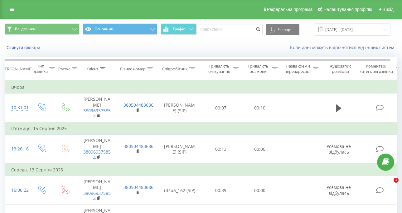 The image size is (402, 213). Describe the element at coordinates (260, 108) in the screenshot. I see `td: 00:10` at that location.